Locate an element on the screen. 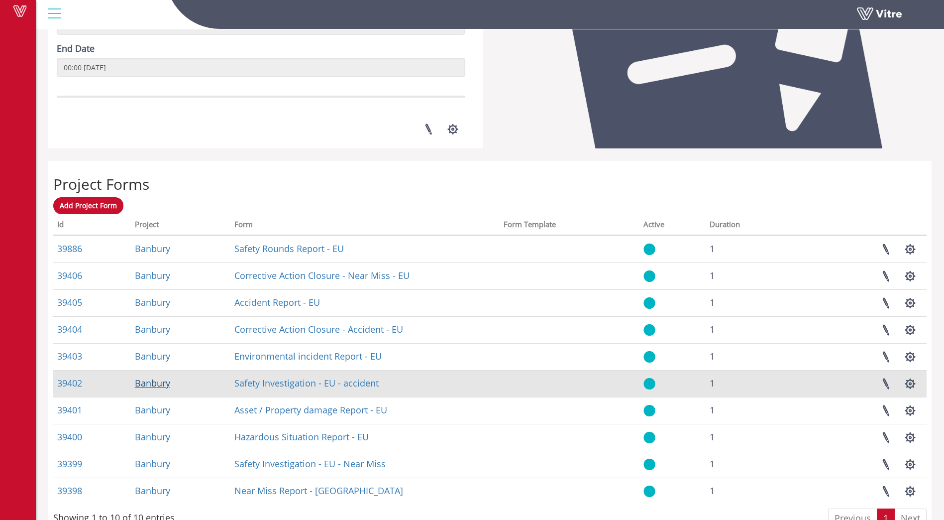 This screenshot has width=944, height=520. a: Accident Report - EU is located at coordinates (277, 302).